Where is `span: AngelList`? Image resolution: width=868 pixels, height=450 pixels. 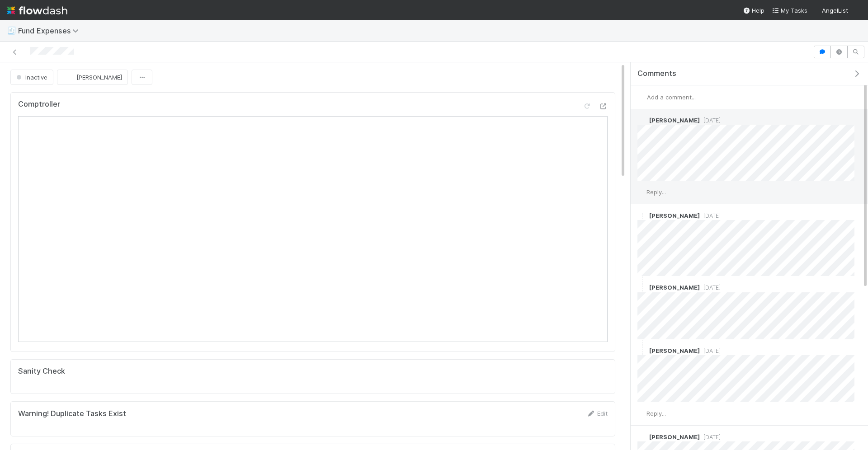
span: AngelList is located at coordinates (835, 10).